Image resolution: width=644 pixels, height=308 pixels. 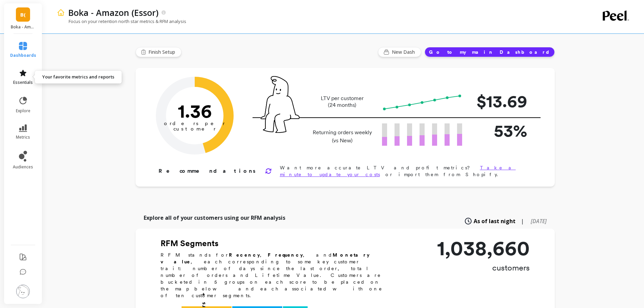 I want to click on h2: RFM Segments, so click(x=275, y=244).